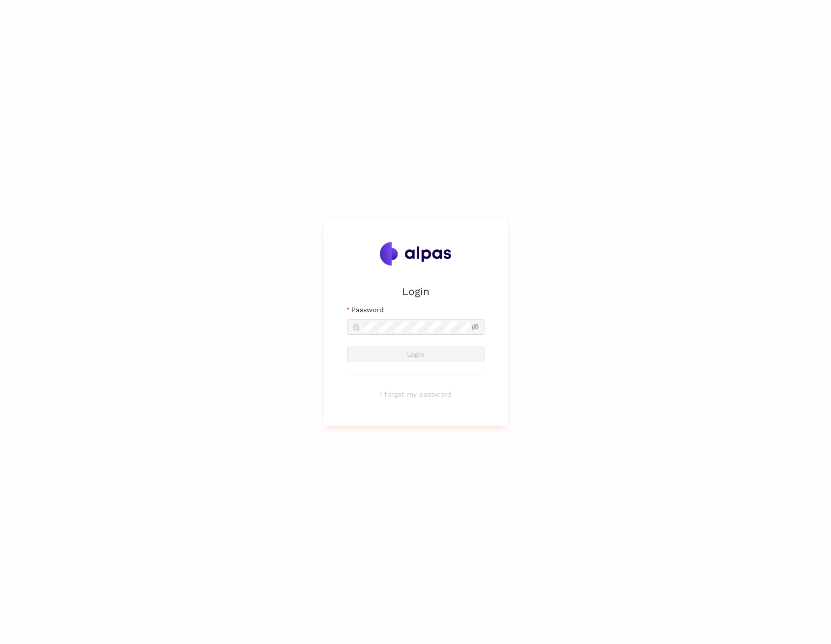 The image size is (831, 644). What do you see at coordinates (416, 394) in the screenshot?
I see `button: I forgot my password` at bounding box center [416, 394].